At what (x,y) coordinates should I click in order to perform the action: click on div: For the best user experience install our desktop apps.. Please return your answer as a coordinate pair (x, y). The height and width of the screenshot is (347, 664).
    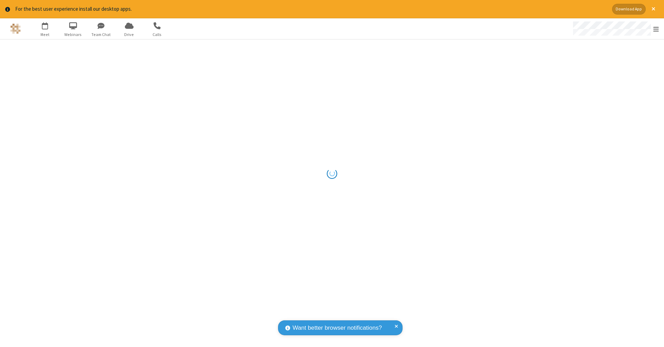
    Looking at the image, I should click on (311, 9).